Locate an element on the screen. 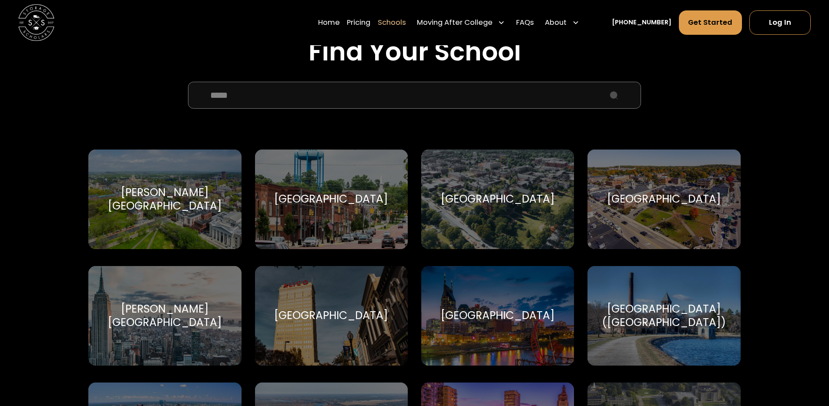  a: Get Started is located at coordinates (711, 23).